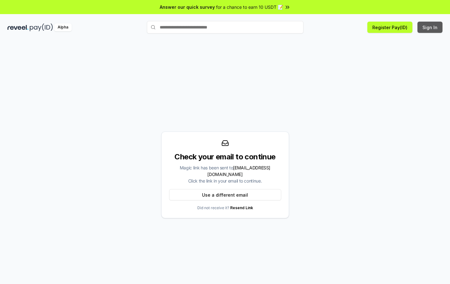 The height and width of the screenshot is (284, 450). Describe the element at coordinates (225, 174) in the screenshot. I see `div: Magic link has been sent to Click the link in your email to continue.` at that location.